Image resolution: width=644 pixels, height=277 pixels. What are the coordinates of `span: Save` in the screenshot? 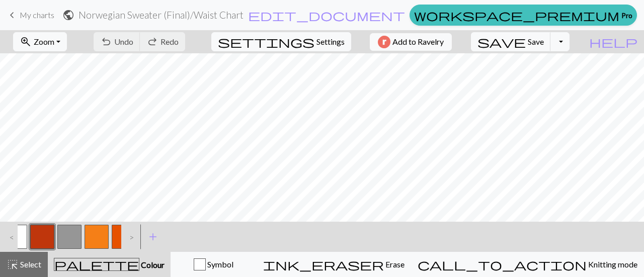 It's located at (536, 42).